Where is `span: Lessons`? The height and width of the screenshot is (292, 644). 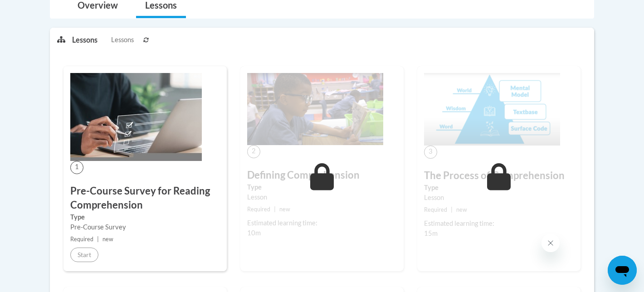 span: Lessons is located at coordinates (122, 40).